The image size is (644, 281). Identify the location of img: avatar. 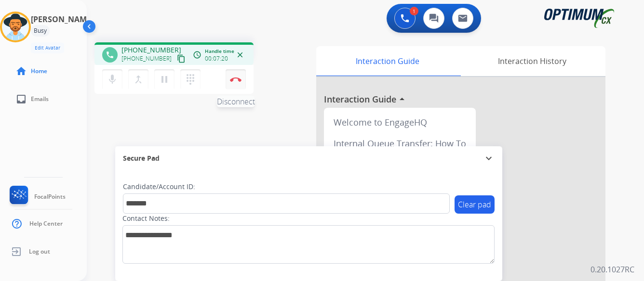
(15, 27).